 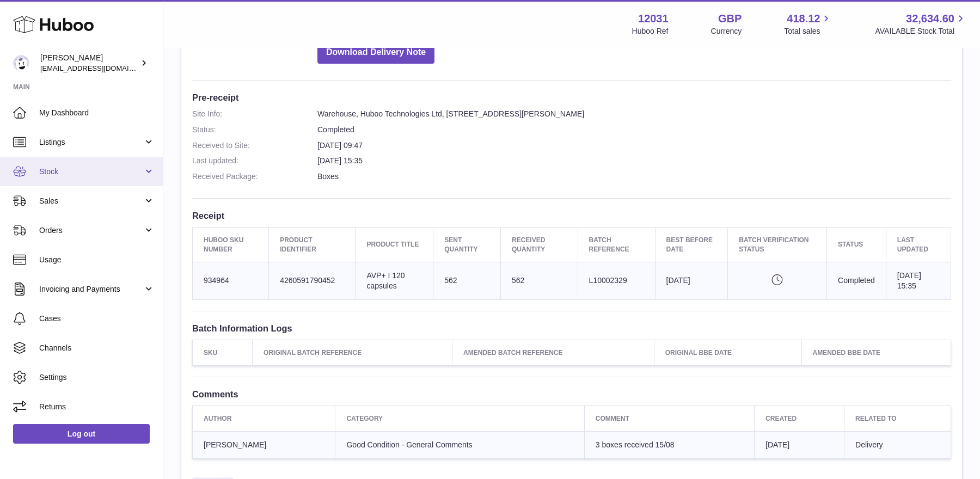 What do you see at coordinates (375, 52) in the screenshot?
I see `button: Download Delivery Note` at bounding box center [375, 52].